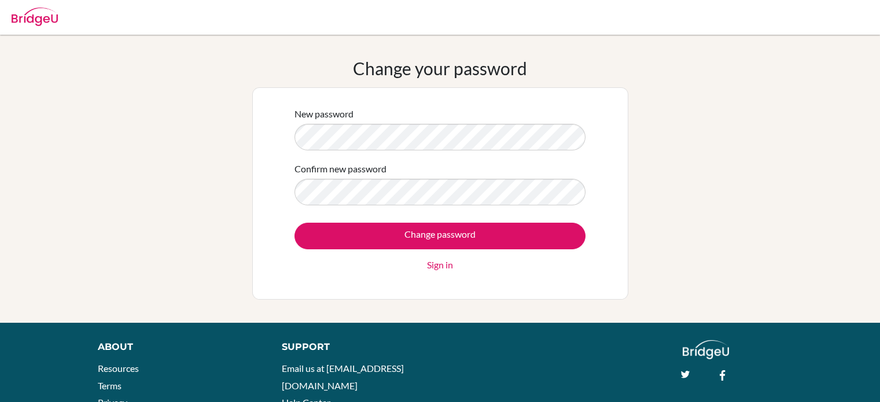 The height and width of the screenshot is (402, 880). Describe the element at coordinates (118, 368) in the screenshot. I see `a: Resources` at that location.